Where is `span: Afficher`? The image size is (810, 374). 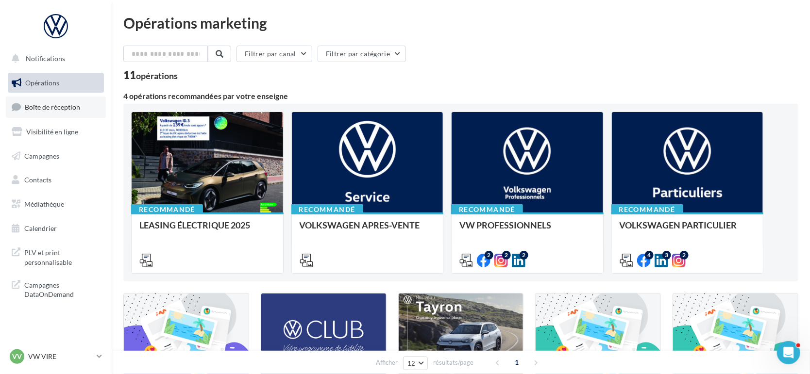
span: Afficher is located at coordinates (386, 363).